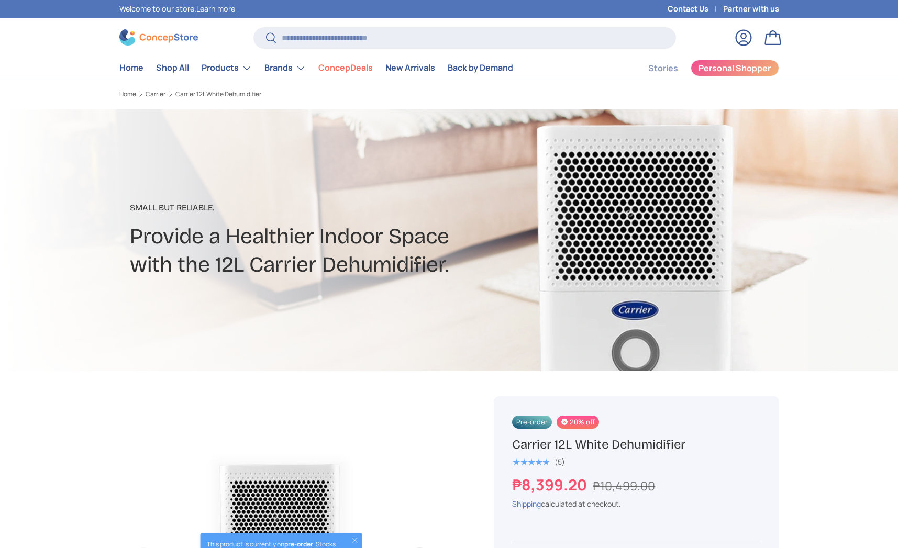 This screenshot has width=898, height=548. What do you see at coordinates (701, 68) in the screenshot?
I see `nav: Secondary` at bounding box center [701, 68].